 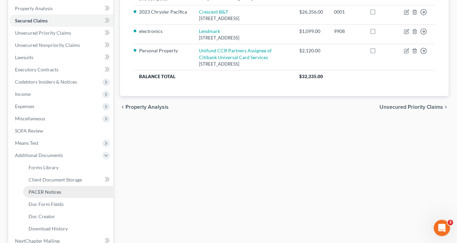 I want to click on a: Unsecured Nonpriority Claims, so click(x=61, y=45).